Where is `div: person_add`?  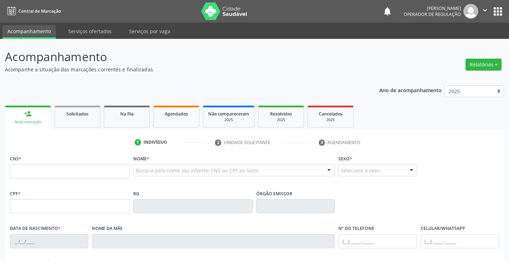 div: person_add is located at coordinates (28, 114).